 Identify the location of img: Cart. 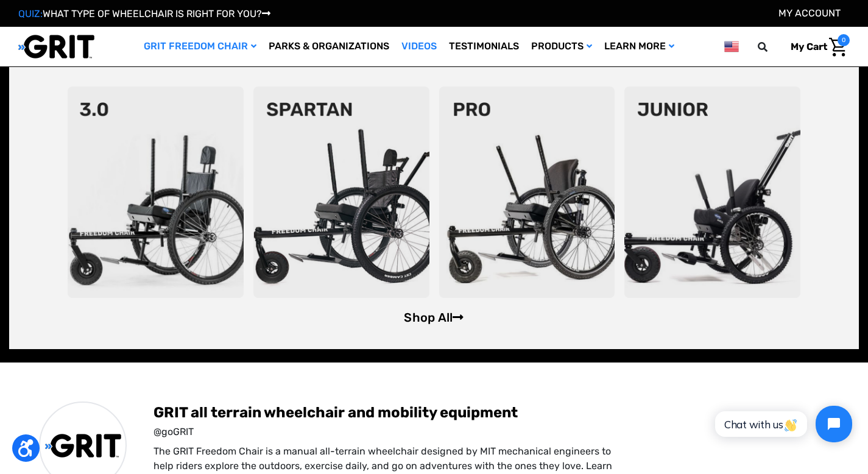
(838, 47).